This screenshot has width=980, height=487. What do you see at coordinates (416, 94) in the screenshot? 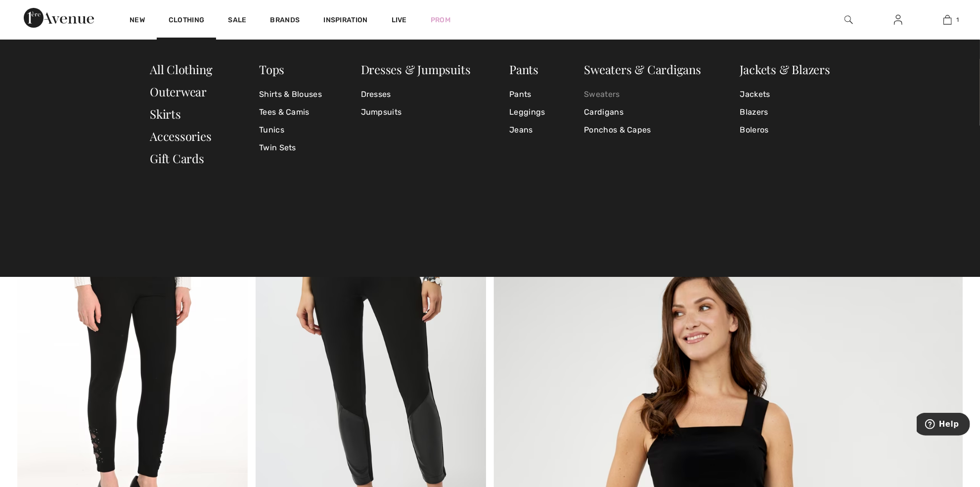
I see `a: Dresses` at bounding box center [416, 94].